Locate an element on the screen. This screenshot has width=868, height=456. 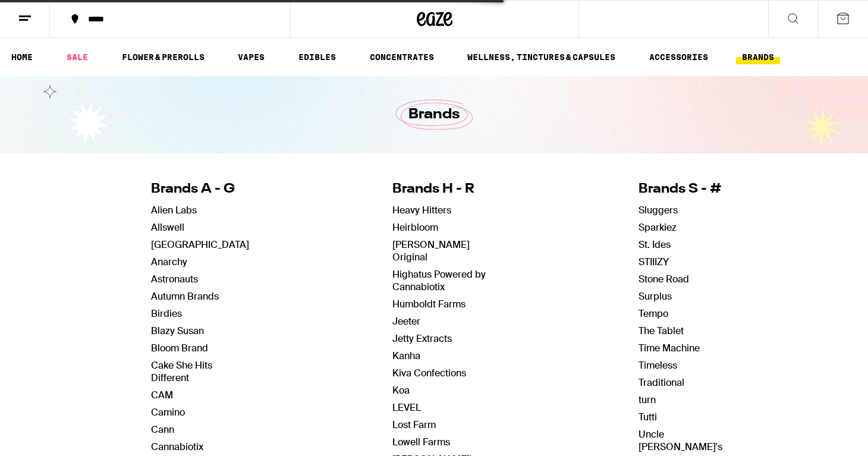
h4: Brands H - R is located at coordinates (444, 189).